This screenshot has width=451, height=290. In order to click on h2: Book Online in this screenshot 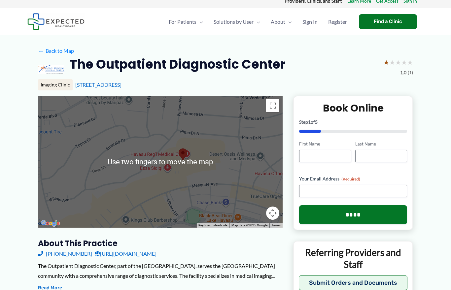, I will do `click(353, 108)`.